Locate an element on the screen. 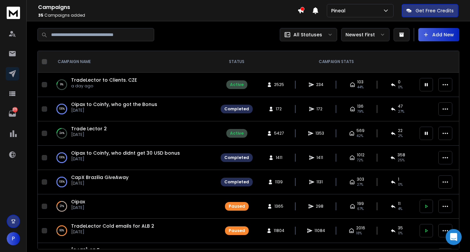 The height and width of the screenshot is (252, 470). span: Trade Lector 2 is located at coordinates (89, 129).